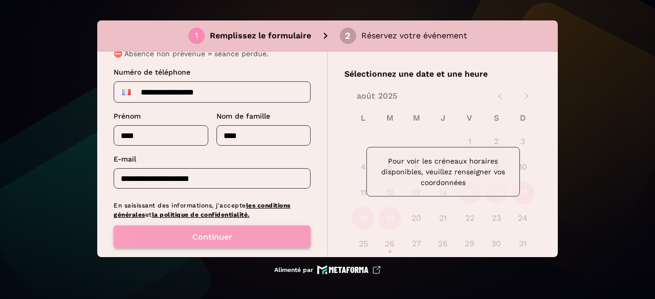 Image resolution: width=655 pixels, height=299 pixels. Describe the element at coordinates (212, 237) in the screenshot. I see `font: Continuer` at that location.